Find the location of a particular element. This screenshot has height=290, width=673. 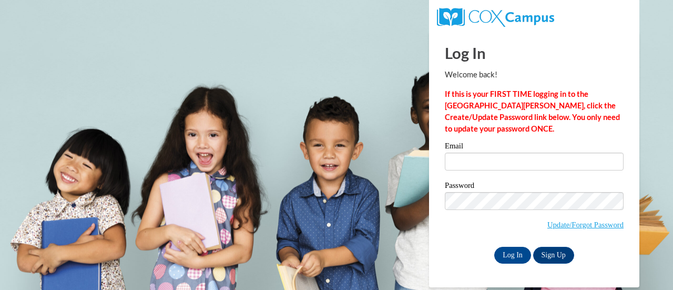

h1: Log In is located at coordinates (534, 53).